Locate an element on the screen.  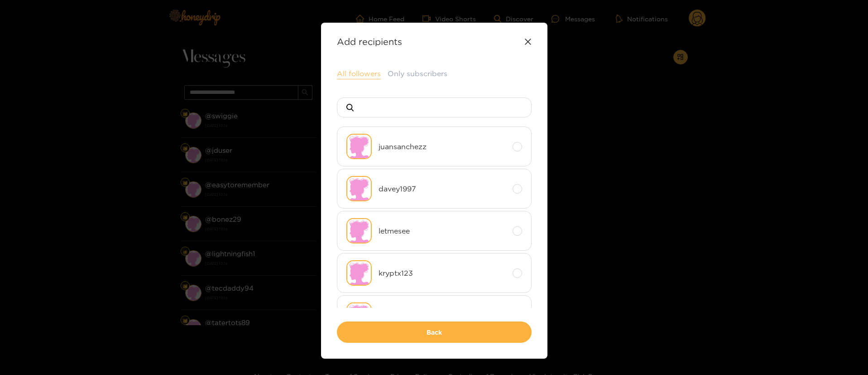
button: Back is located at coordinates (434, 332).